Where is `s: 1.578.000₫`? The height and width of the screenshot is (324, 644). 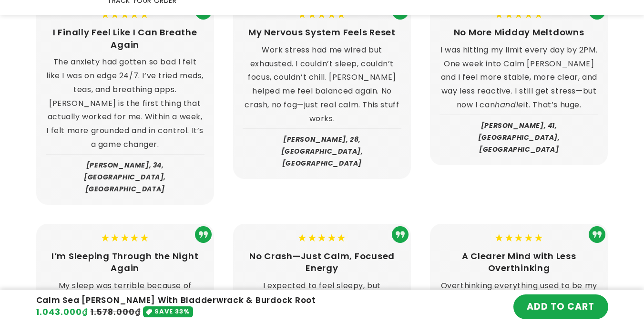 s: 1.578.000₫ is located at coordinates (116, 312).